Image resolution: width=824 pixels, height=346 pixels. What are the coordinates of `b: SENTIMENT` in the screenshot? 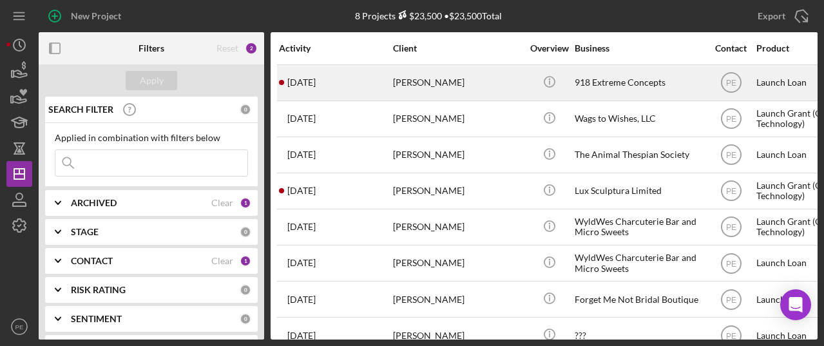 It's located at (96, 319).